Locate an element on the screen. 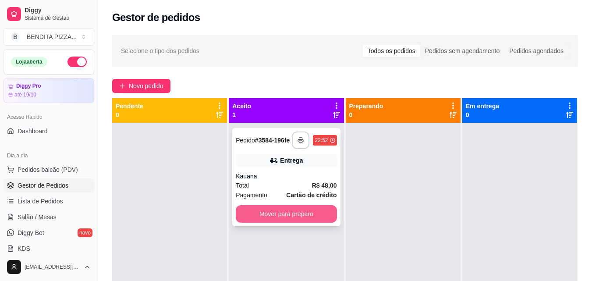  p: Em entrega is located at coordinates (483, 106).